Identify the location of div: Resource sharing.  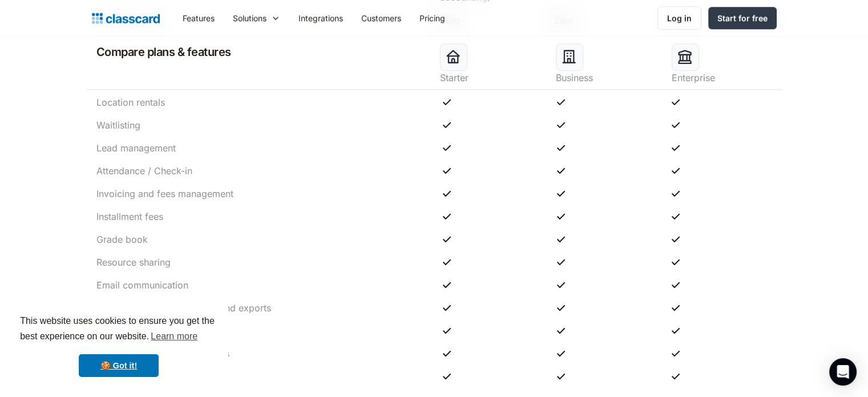
(133, 262).